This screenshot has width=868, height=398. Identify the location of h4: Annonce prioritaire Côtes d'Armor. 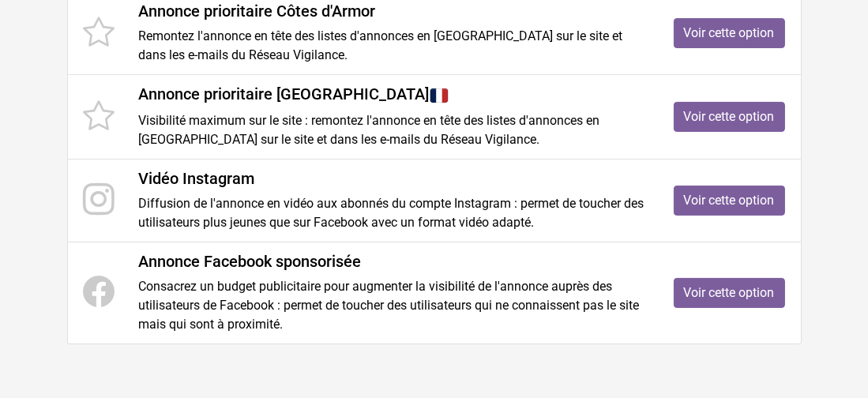
(394, 11).